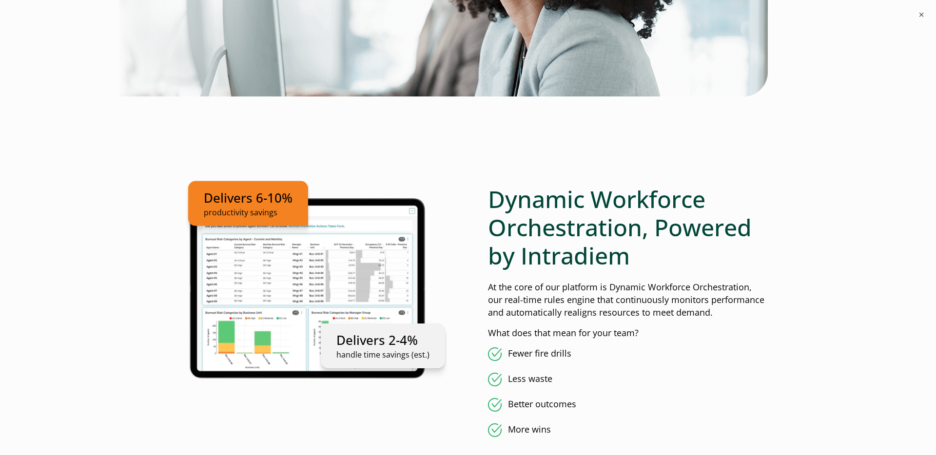 This screenshot has width=936, height=455. What do you see at coordinates (628, 430) in the screenshot?
I see `li: More wins` at bounding box center [628, 430].